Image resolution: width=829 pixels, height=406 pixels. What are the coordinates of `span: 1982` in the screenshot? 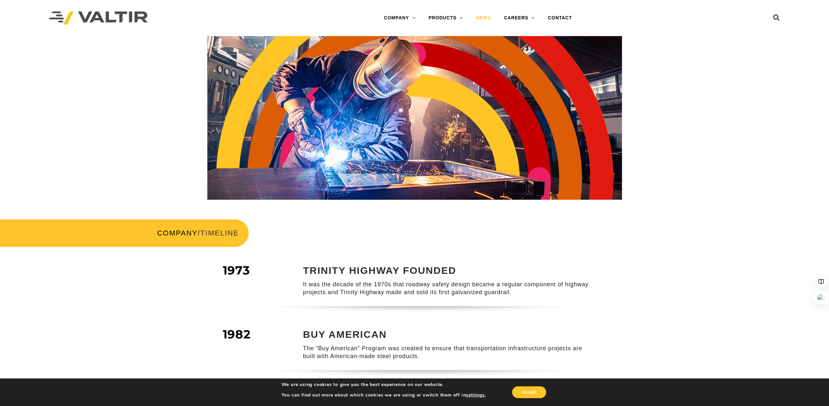 It's located at (237, 334).